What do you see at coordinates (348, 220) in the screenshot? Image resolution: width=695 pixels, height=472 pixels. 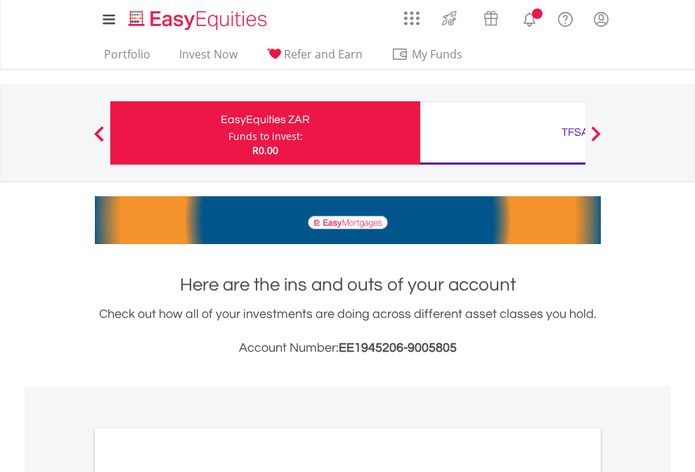 I see `img: EasyMortage Promotion Banner` at bounding box center [348, 220].